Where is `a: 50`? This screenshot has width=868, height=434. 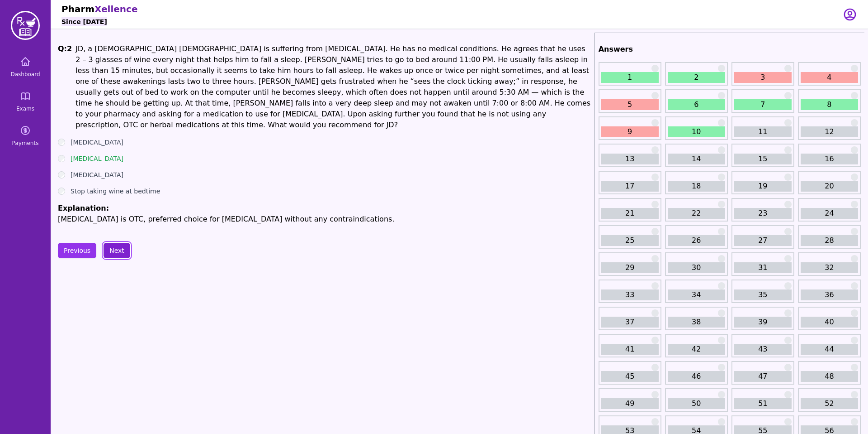
a: 50 is located at coordinates (697, 403).